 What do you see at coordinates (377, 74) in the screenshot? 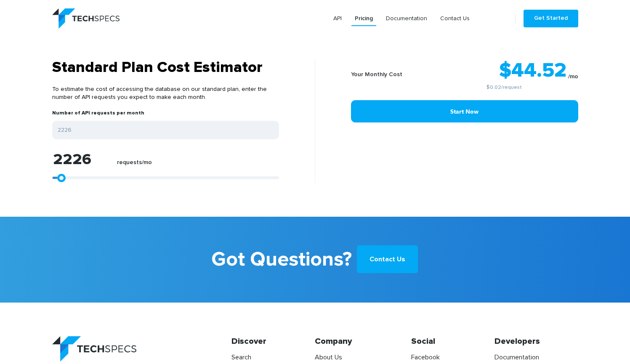
I see `b: Your Monthly Cost` at bounding box center [377, 74].